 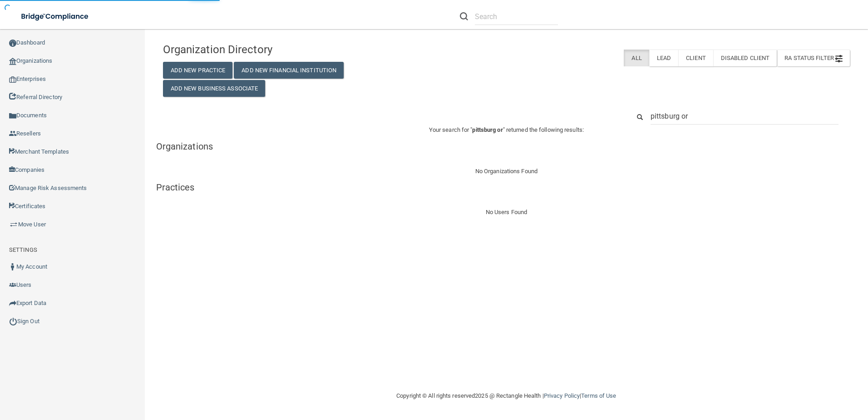 I want to click on label: Lead, so click(x=664, y=58).